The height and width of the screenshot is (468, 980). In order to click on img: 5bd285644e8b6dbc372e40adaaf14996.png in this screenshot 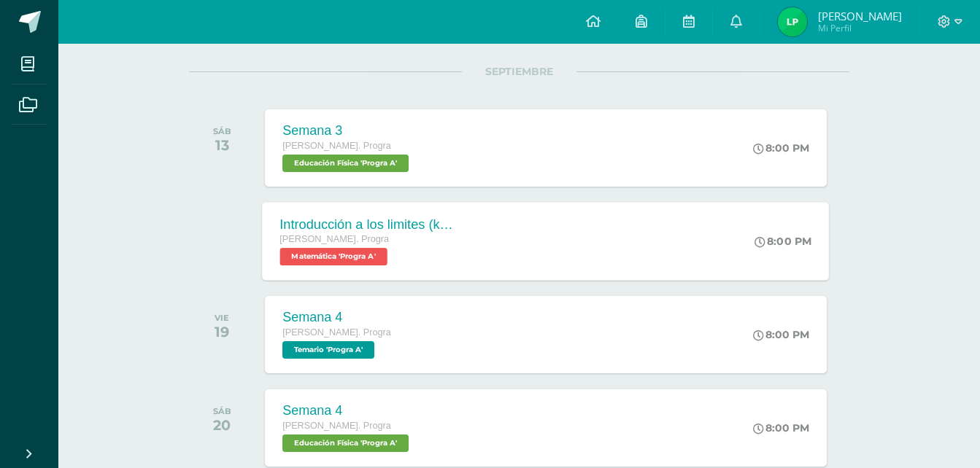, I will do `click(792, 22)`.